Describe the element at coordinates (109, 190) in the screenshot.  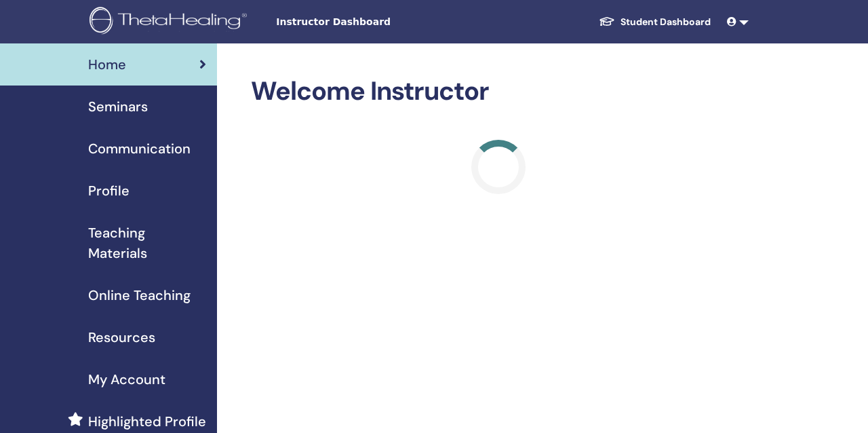
I see `span: Profile` at that location.